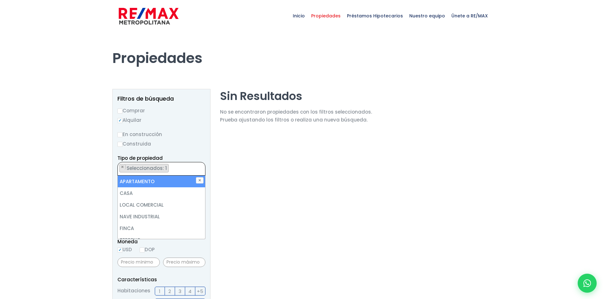 This screenshot has width=603, height=299. I want to click on span: Moneda, so click(161, 241).